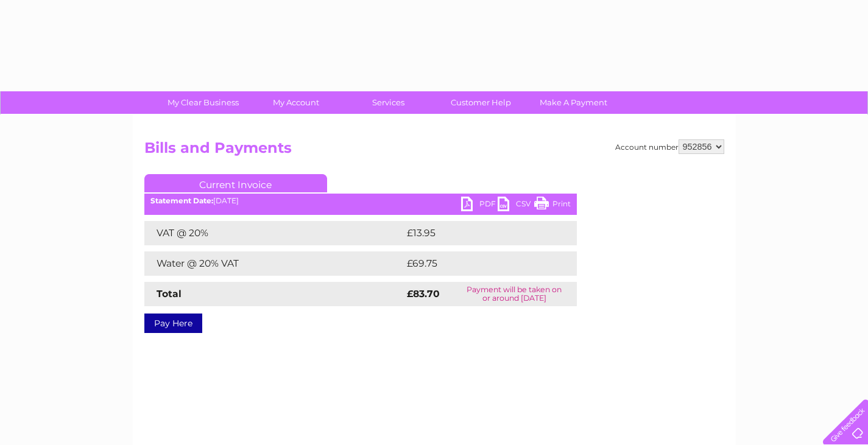 Image resolution: width=868 pixels, height=445 pixels. I want to click on a: CSV, so click(516, 206).